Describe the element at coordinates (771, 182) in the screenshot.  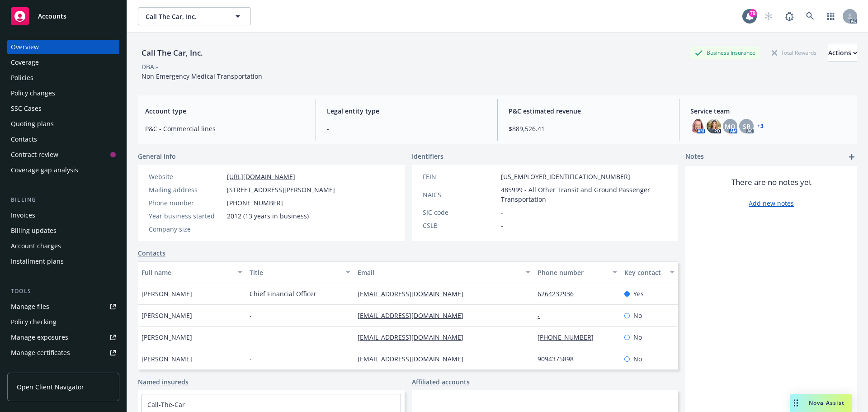
I see `span: There are no notes yet` at that location.